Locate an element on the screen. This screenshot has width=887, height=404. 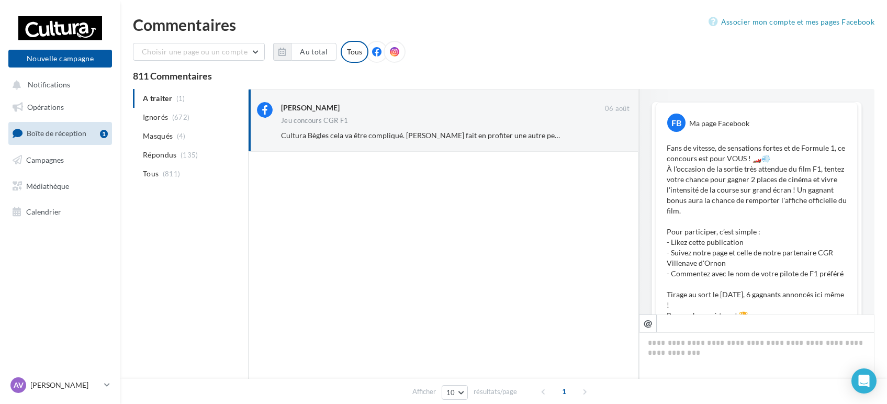
div: Ma page Facebook is located at coordinates (719, 123).